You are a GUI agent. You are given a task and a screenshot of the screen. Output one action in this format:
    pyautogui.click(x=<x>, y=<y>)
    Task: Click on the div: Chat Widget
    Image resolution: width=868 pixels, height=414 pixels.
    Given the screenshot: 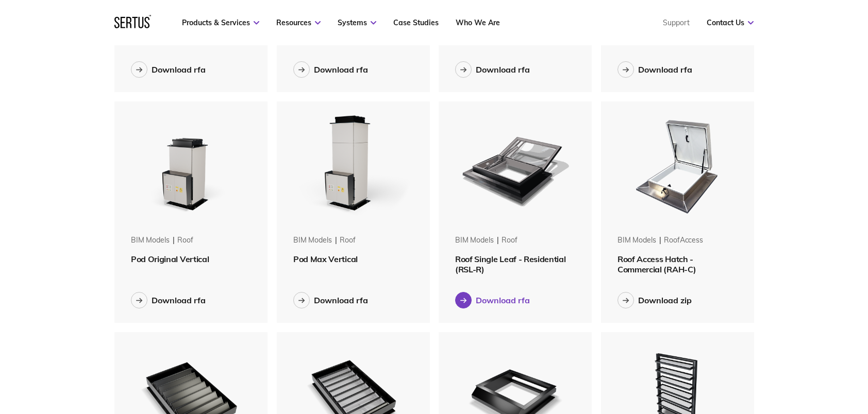 What is the action you would take?
    pyautogui.click(x=842, y=389)
    